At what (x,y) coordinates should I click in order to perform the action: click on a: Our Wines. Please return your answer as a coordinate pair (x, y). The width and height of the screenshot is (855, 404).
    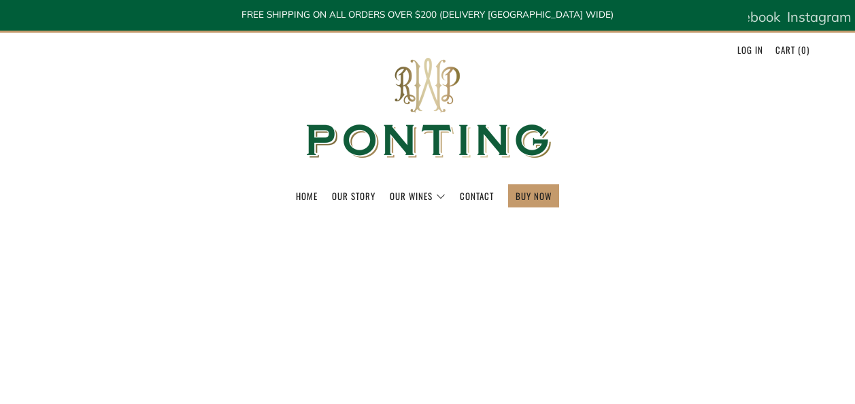
    Looking at the image, I should click on (418, 196).